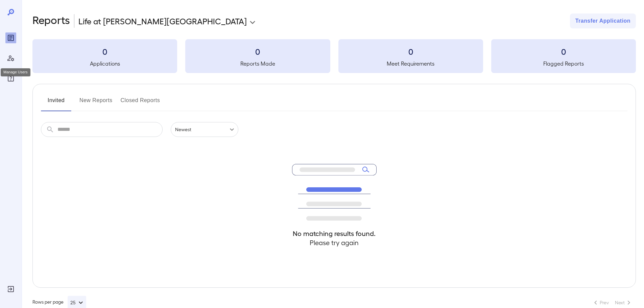  What do you see at coordinates (613, 303) in the screenshot?
I see `nav: pagination navigation` at bounding box center [613, 303].